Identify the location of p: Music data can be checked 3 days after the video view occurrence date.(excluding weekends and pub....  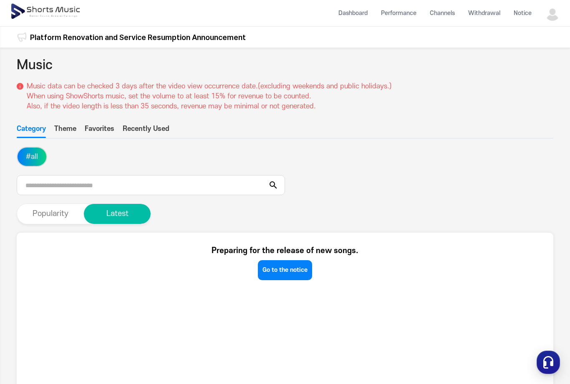
(209, 96).